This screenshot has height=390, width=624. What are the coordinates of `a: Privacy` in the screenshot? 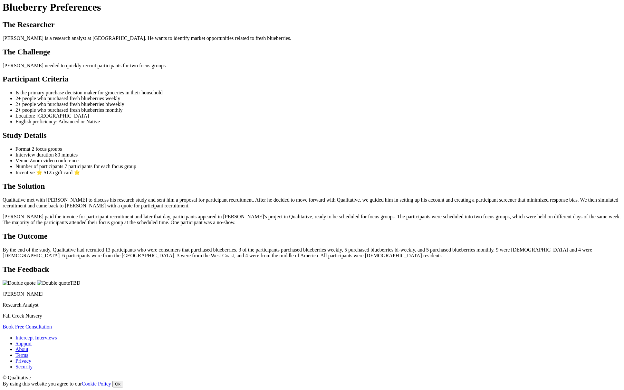 It's located at (23, 361).